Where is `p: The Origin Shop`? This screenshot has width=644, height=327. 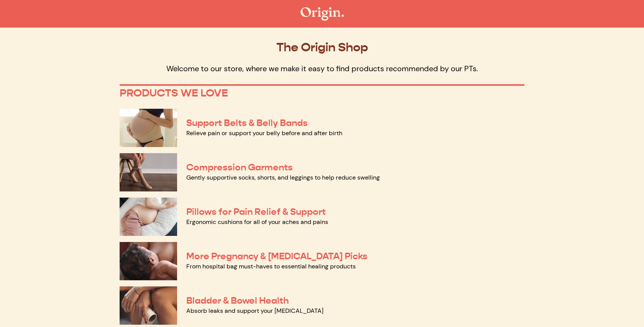
p: The Origin Shop is located at coordinates (322, 47).